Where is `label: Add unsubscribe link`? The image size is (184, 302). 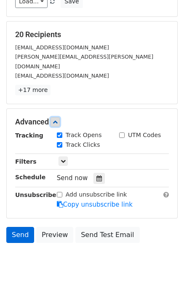 label: Add unsubscribe link is located at coordinates (97, 194).